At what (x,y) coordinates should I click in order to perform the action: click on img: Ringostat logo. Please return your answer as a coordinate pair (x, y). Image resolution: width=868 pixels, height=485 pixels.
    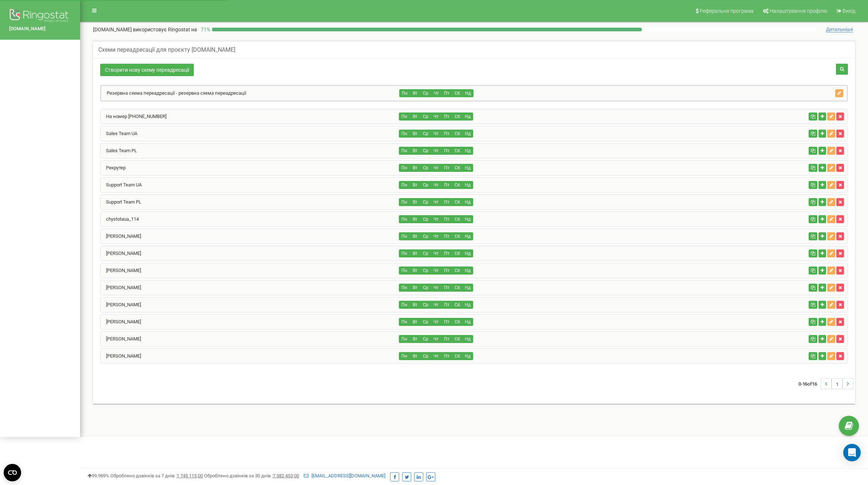
    Looking at the image, I should click on (40, 16).